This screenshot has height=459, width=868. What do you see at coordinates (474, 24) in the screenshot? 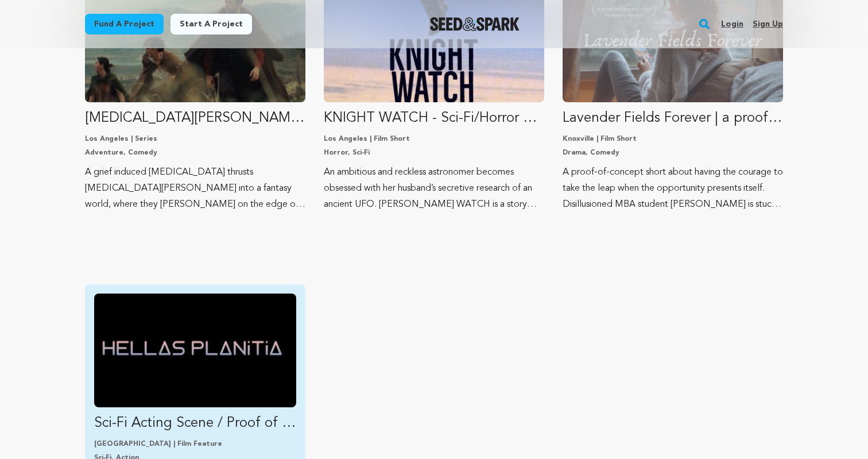
I see `a: Seed&Spark Homepage` at bounding box center [474, 24].